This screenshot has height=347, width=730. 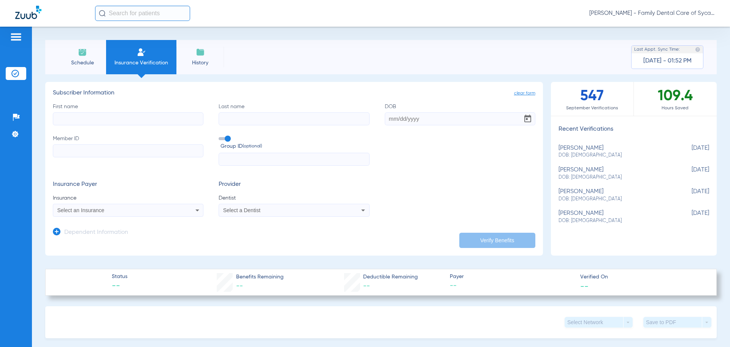 I want to click on span: Insurance, so click(x=128, y=198).